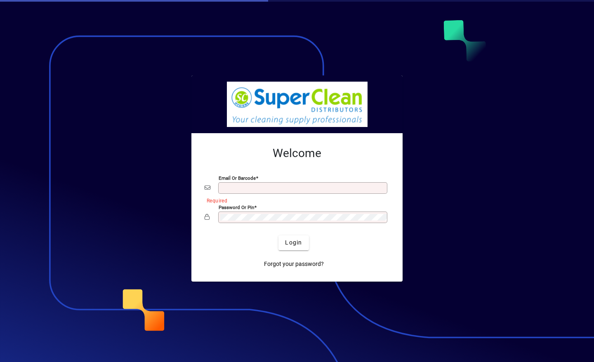 This screenshot has height=362, width=594. Describe the element at coordinates (297, 153) in the screenshot. I see `h2: Welcome` at that location.